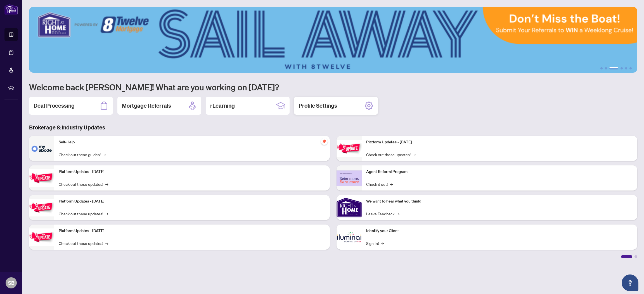 This screenshot has width=644, height=294. What do you see at coordinates (349, 149) in the screenshot?
I see `img: Platform Updates - June 23, 2025` at bounding box center [349, 149].